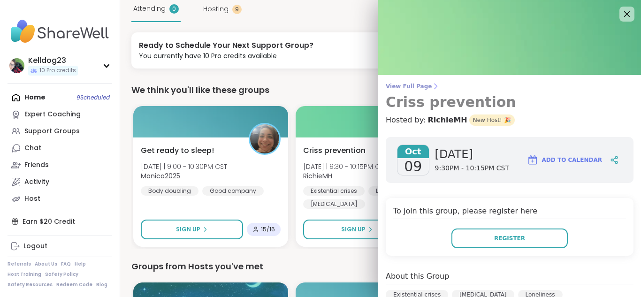 The image size is (641, 297). I want to click on span: Register, so click(509, 238).